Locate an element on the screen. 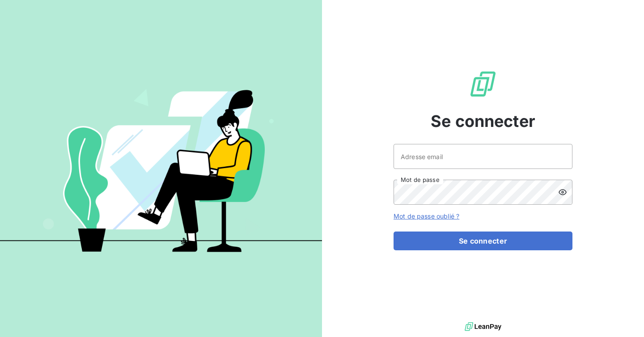 This screenshot has height=337, width=644. a: Mot de passe oublié ? is located at coordinates (426, 216).